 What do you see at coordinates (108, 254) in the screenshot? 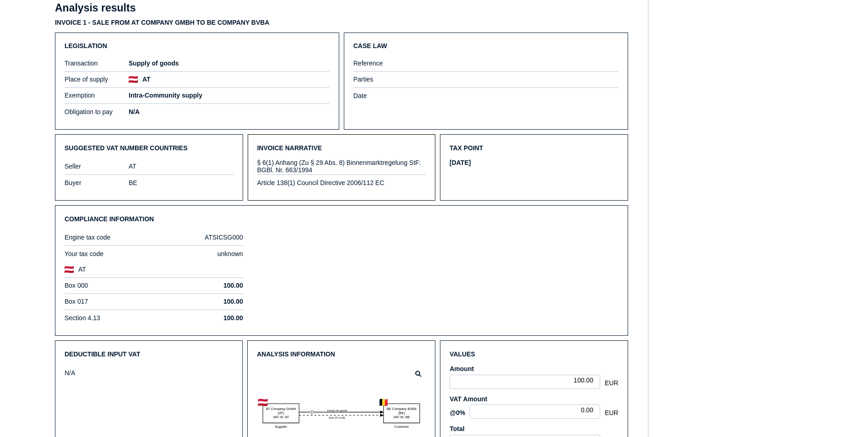
I see `label: Your tax code` at bounding box center [108, 254].